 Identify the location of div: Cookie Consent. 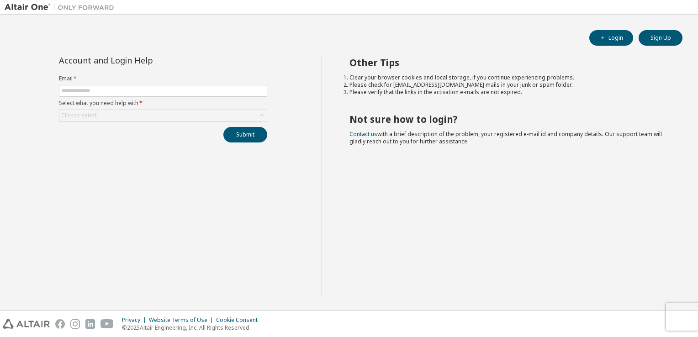
(239, 320).